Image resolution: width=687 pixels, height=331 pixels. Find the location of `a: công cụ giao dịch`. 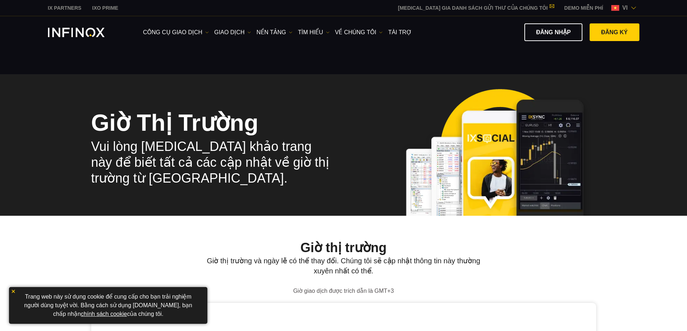

a: công cụ giao dịch is located at coordinates (176, 32).